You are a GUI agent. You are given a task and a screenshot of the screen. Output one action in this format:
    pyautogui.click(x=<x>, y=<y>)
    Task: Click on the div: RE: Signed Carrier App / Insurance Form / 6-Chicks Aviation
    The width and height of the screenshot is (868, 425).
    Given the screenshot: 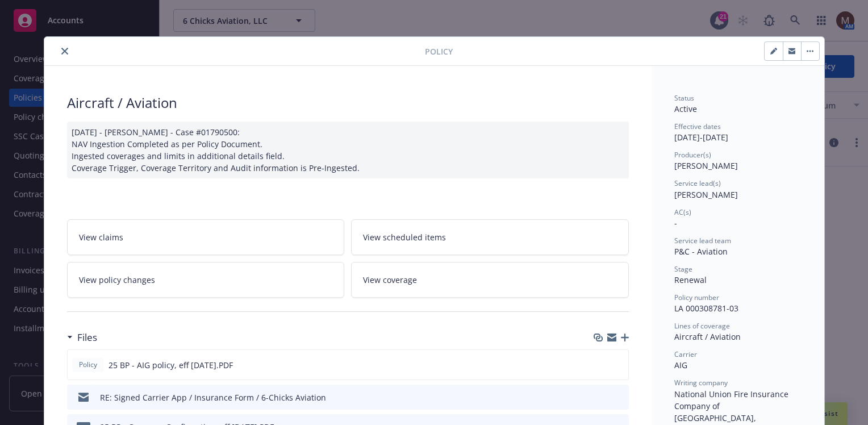 What is the action you would take?
    pyautogui.click(x=213, y=397)
    